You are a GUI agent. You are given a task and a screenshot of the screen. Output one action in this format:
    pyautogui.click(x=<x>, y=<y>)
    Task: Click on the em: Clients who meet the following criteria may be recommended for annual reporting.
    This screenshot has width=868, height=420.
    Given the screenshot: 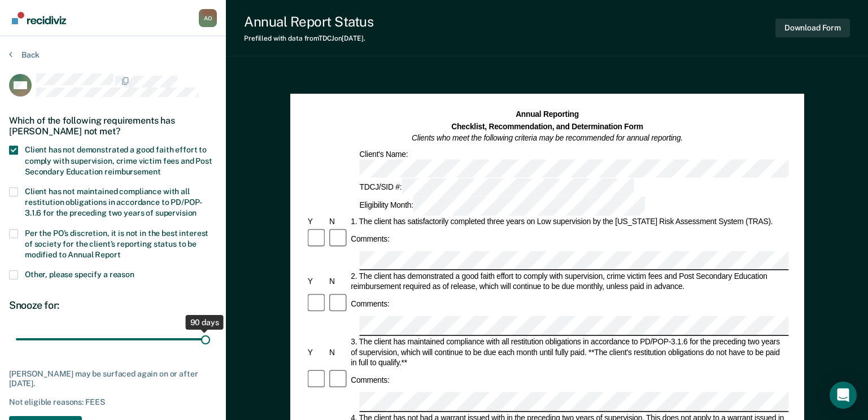 What is the action you would take?
    pyautogui.click(x=547, y=138)
    